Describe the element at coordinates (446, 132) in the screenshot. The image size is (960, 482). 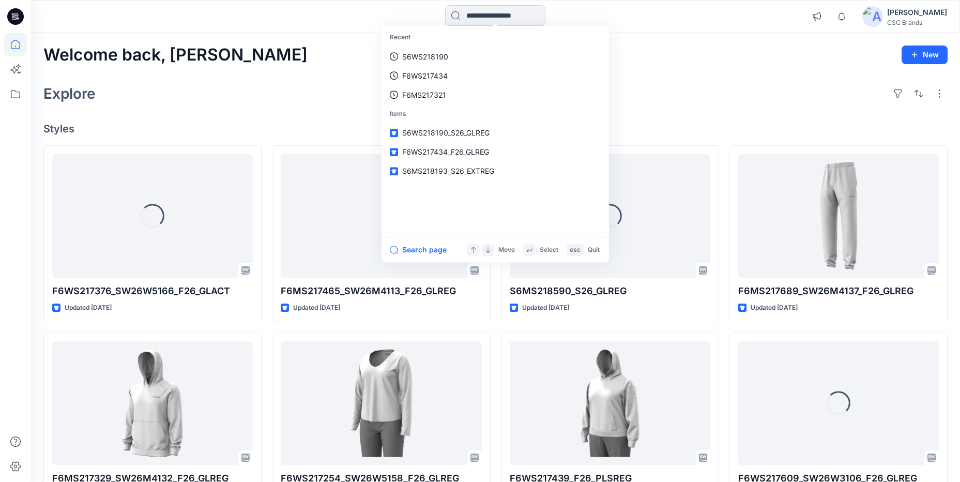
I see `span: S6WS218190_S26_GLREG` at that location.